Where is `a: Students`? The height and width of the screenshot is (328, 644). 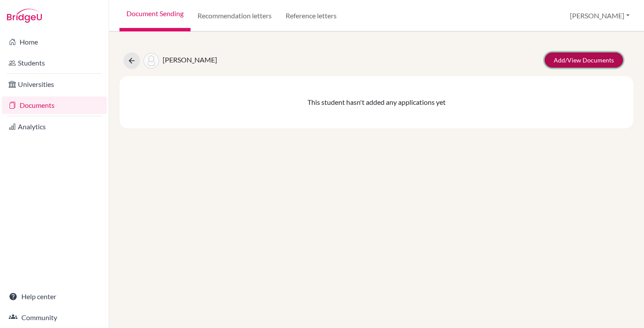
a: Students is located at coordinates (54, 63).